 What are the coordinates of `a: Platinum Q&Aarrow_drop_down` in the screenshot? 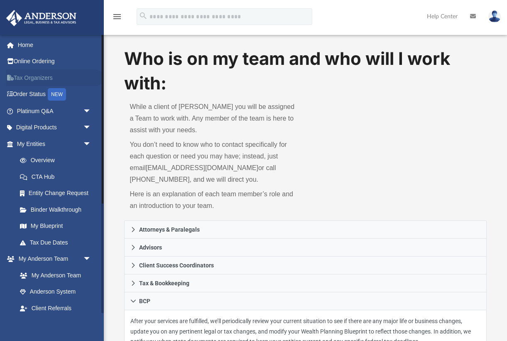 It's located at (55, 111).